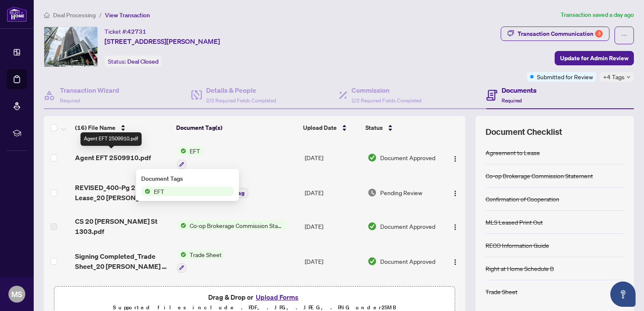  I want to click on div: Transaction Communication, so click(560, 33).